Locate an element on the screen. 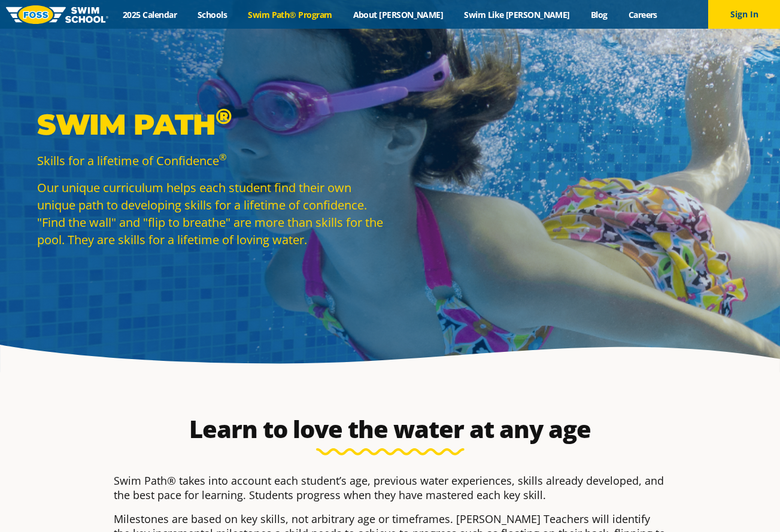  a: 2025 Calendar is located at coordinates (150, 15).